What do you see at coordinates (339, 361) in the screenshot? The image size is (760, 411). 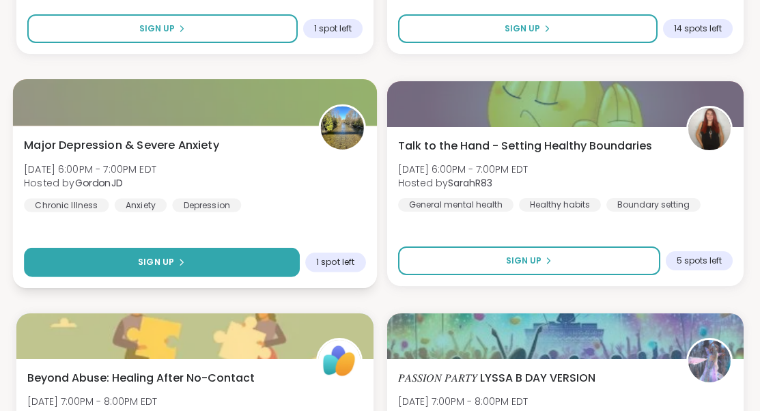 I see `img: ShareWell` at bounding box center [339, 361].